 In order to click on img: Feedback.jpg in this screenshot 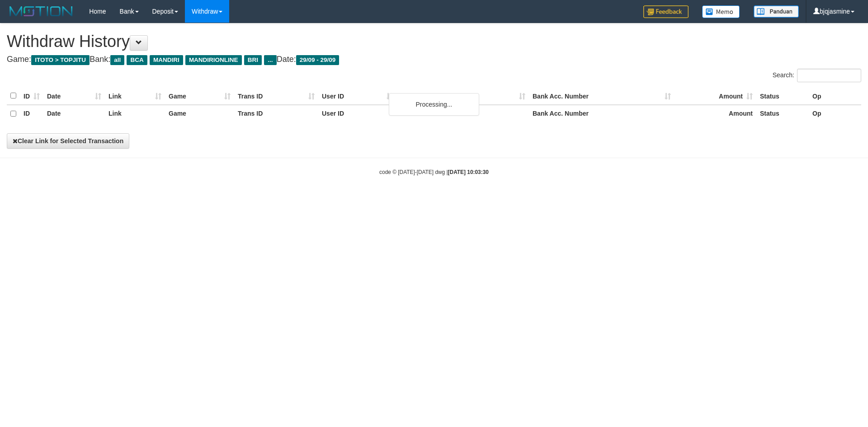, I will do `click(666, 12)`.